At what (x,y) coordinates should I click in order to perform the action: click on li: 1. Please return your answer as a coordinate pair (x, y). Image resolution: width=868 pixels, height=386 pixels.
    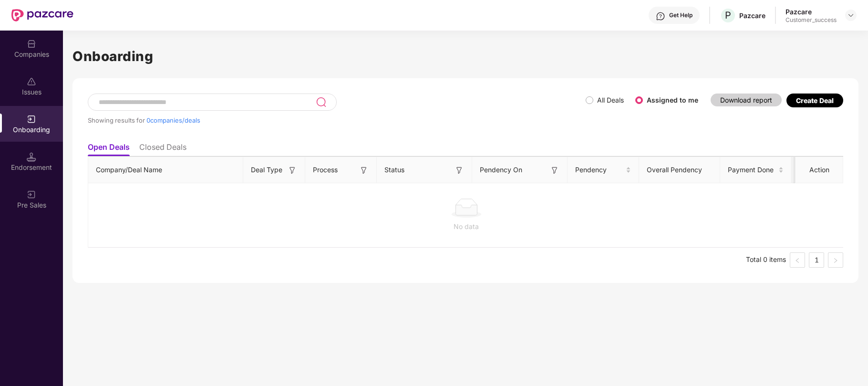
    Looking at the image, I should click on (817, 260).